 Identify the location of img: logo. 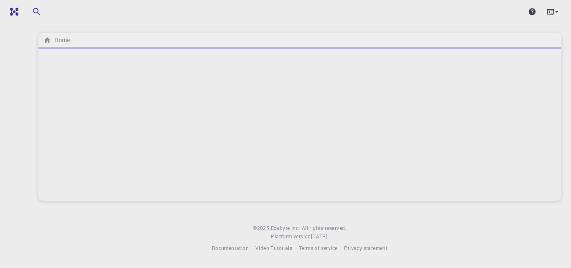
(13, 12).